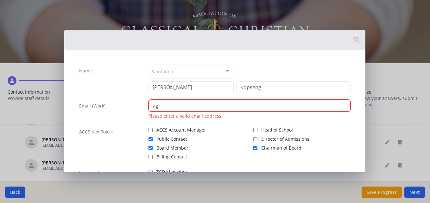 The width and height of the screenshot is (430, 203). Describe the element at coordinates (281, 148) in the screenshot. I see `span: Chairman of Board` at that location.